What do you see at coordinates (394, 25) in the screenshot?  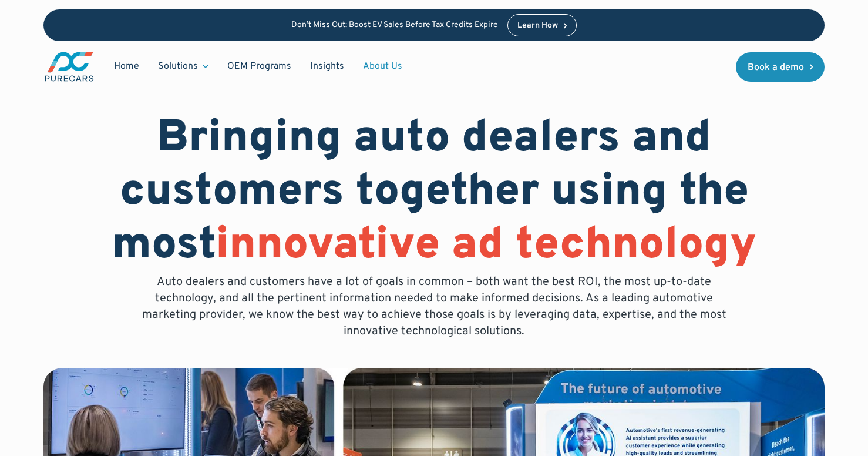 I see `p: Don’t Miss Out: Boost EV Sales Before Tax Credits Expire` at bounding box center [394, 25].